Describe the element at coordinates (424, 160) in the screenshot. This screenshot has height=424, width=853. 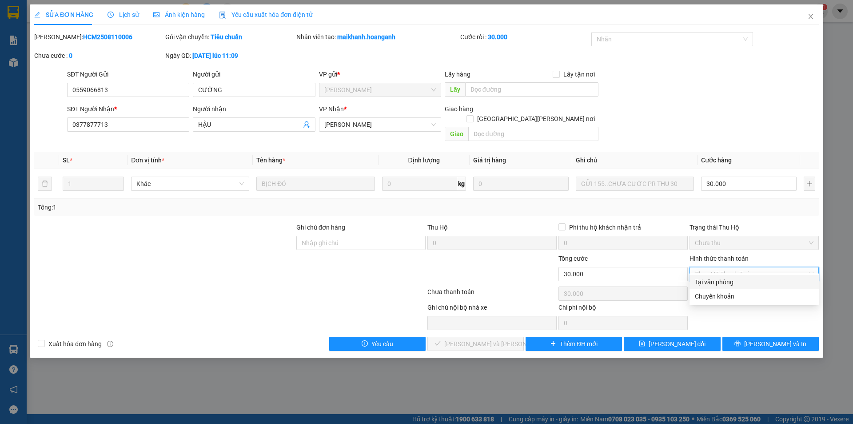
I see `span: Định lượng` at that location.